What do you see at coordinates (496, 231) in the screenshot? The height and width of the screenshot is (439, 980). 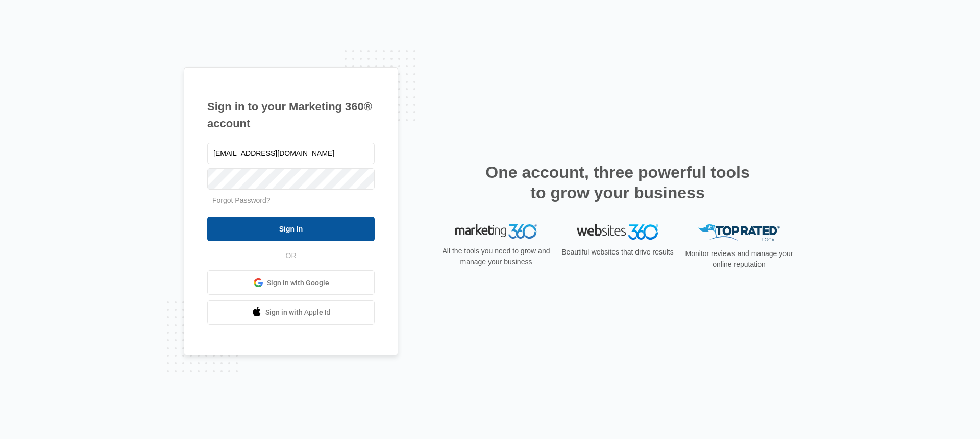 I see `img: Marketing 360` at bounding box center [496, 231].